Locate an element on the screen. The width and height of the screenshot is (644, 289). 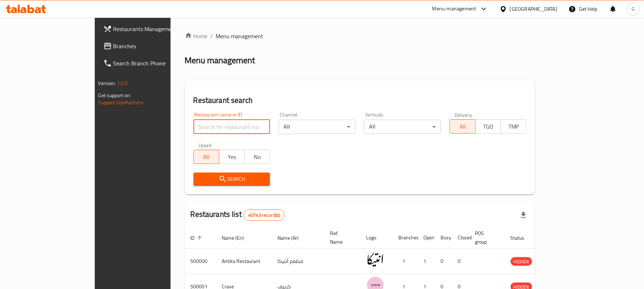
h2: Restaurants list is located at coordinates (238, 215).